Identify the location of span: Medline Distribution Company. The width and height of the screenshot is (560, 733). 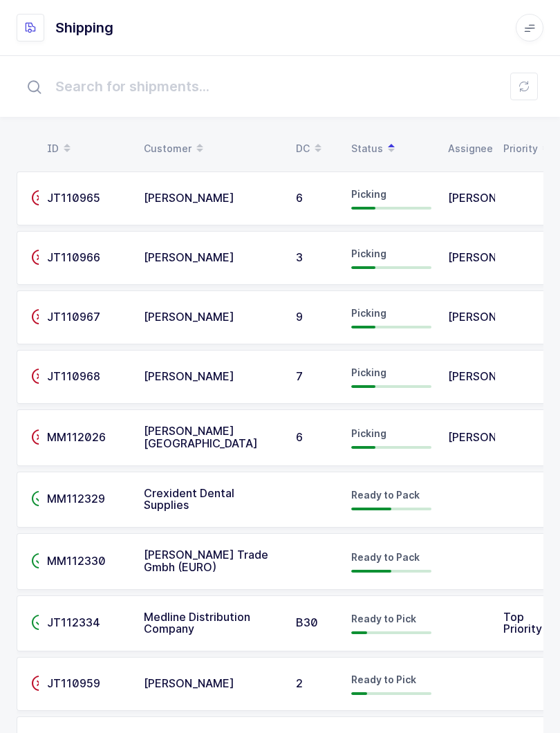
(197, 623).